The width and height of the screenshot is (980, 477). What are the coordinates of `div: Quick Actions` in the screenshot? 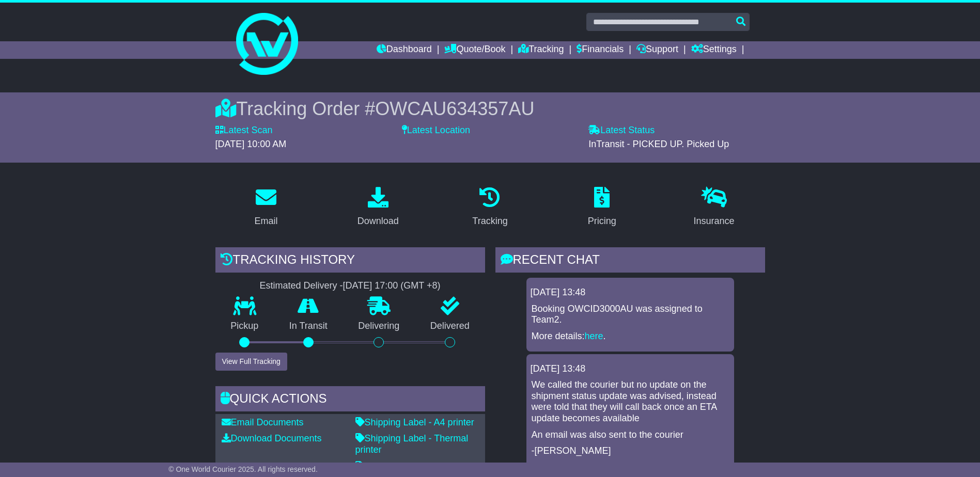 It's located at (350, 400).